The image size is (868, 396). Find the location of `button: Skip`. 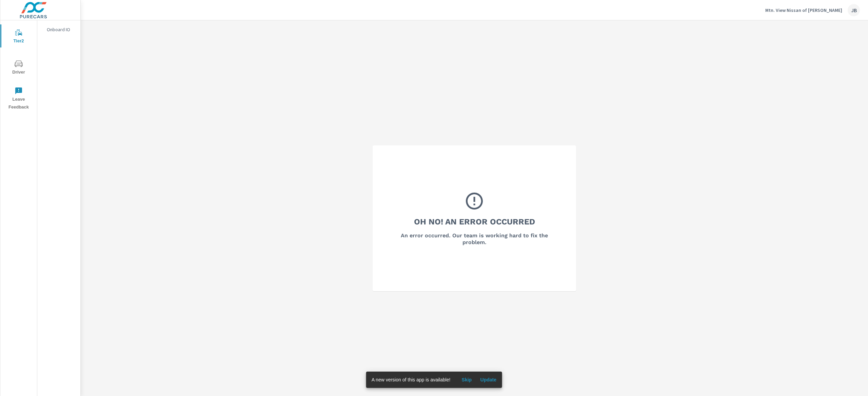

button: Skip is located at coordinates (467, 380).